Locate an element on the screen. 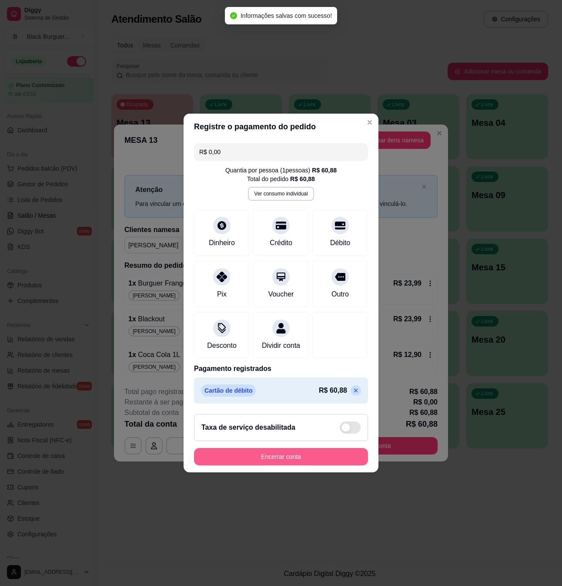 The height and width of the screenshot is (586, 562). div: Dividir conta is located at coordinates (281, 345).